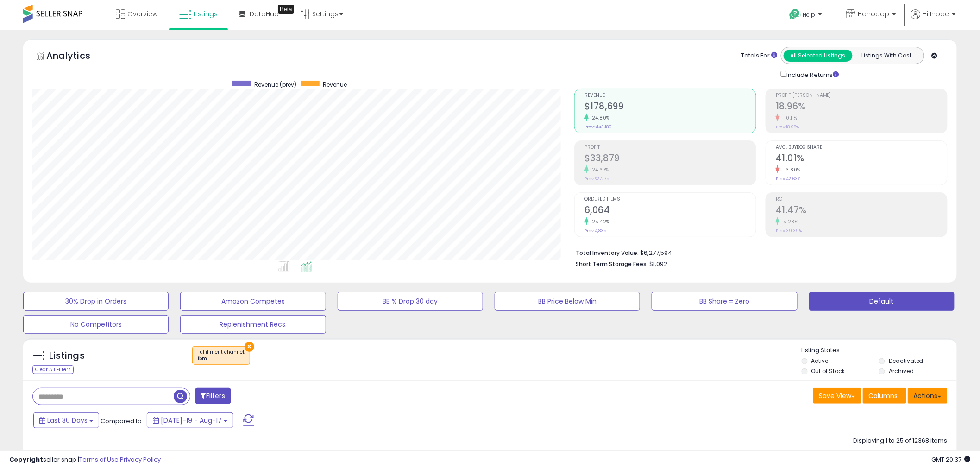 The height and width of the screenshot is (469, 980). What do you see at coordinates (253, 301) in the screenshot?
I see `button: Amazon Competes` at bounding box center [253, 301].